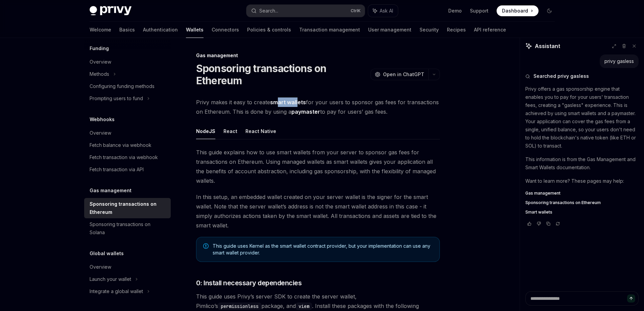  What do you see at coordinates (110, 279) in the screenshot?
I see `div: Launch your wallet` at bounding box center [110, 279].